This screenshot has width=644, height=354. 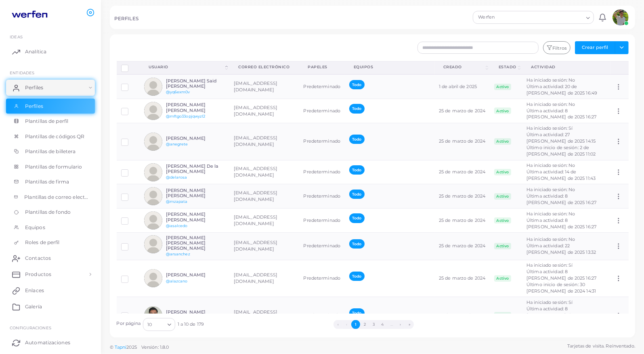 What do you see at coordinates (51, 107) in the screenshot?
I see `a: Perfiles` at bounding box center [51, 107].